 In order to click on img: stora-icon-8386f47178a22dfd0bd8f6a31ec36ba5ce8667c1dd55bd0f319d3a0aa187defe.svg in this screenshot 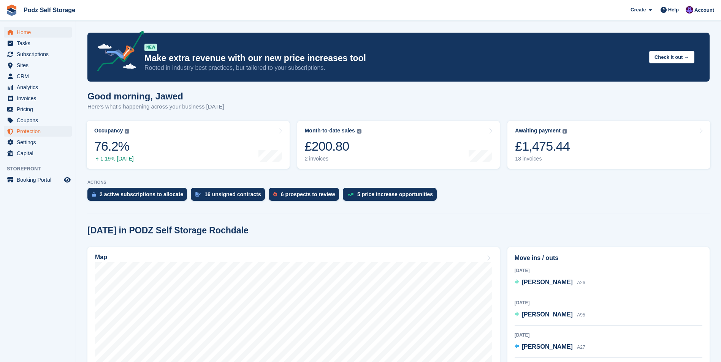, I will do `click(12, 10)`.